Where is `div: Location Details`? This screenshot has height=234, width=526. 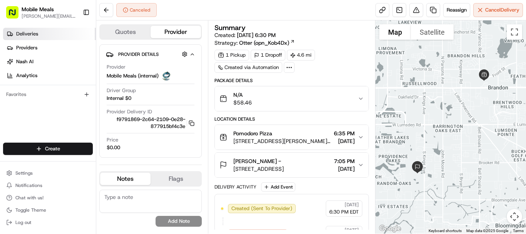 div: Location Details is located at coordinates (291, 119).